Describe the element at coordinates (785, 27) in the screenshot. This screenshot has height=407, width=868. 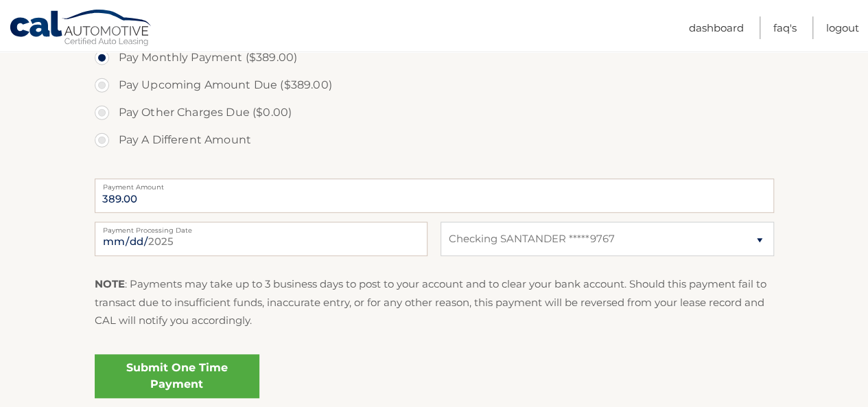
I see `a: FAQ's` at that location.